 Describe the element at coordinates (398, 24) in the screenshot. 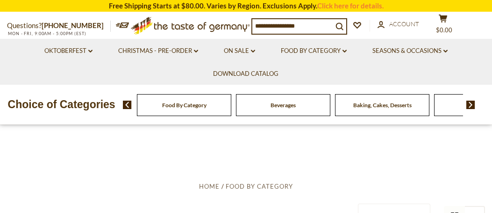

I see `a: Account` at that location.